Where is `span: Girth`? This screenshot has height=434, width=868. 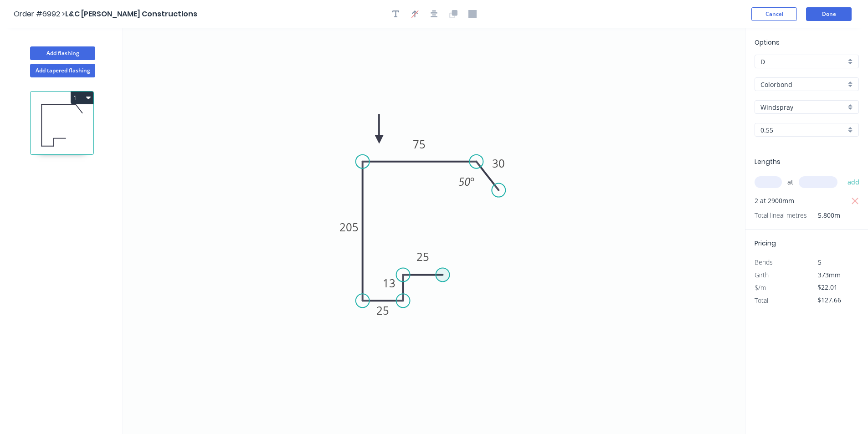 span: Girth is located at coordinates (761, 275).